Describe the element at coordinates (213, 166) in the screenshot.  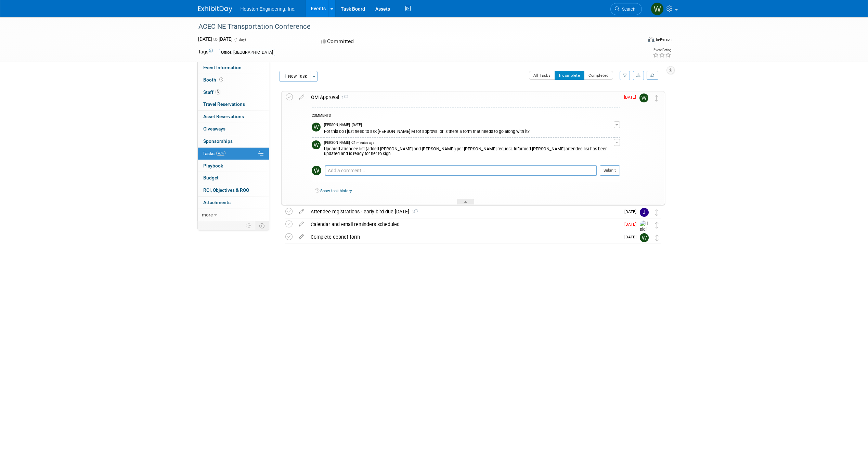
I see `span: Playbook` at that location.